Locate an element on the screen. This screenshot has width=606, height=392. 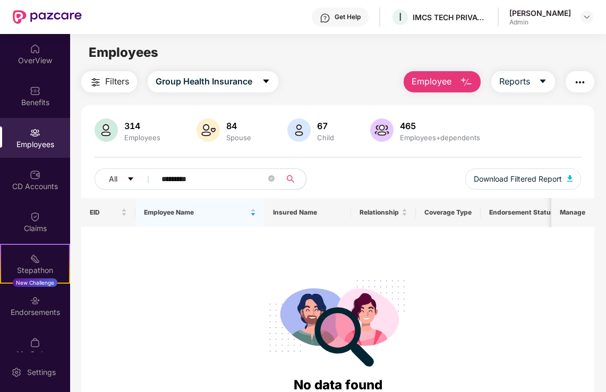
button: search is located at coordinates (293, 179).